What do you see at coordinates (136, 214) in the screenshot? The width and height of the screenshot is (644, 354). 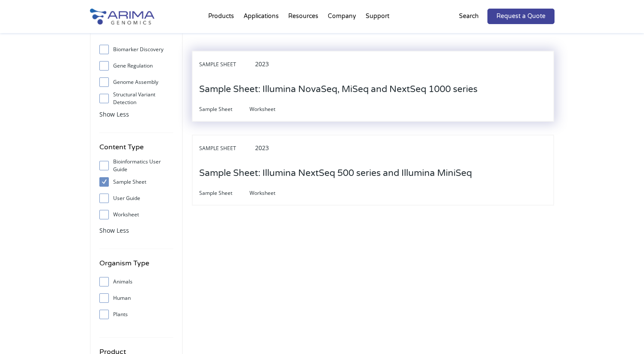 I see `label: Worksheet` at bounding box center [136, 214].